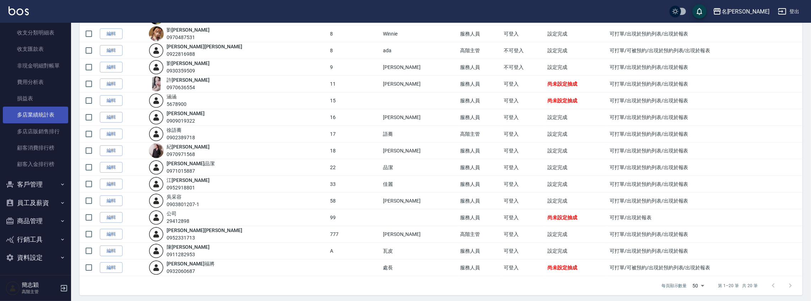 This screenshot has width=811, height=301. Describe the element at coordinates (355, 151) in the screenshot. I see `td: 18` at that location.